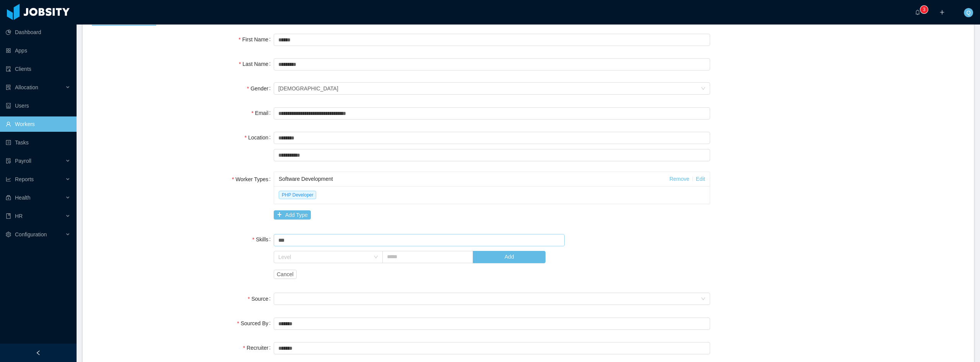 The image size is (980, 362). I want to click on p: 3, so click(924, 10).